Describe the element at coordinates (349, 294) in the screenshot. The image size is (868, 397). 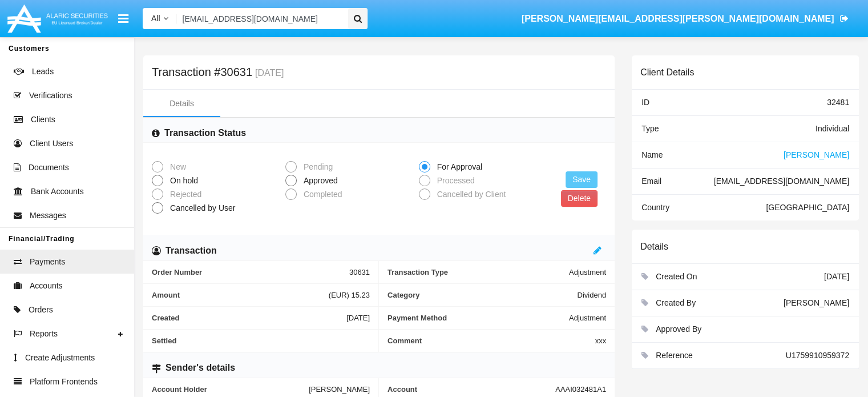
I see `span: (EUR) 15.23` at that location.